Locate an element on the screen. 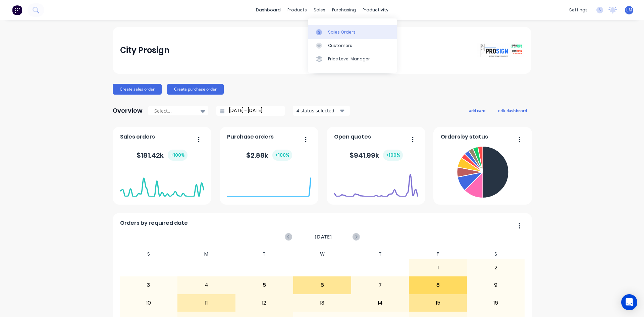  div: 12 is located at coordinates (264, 303).